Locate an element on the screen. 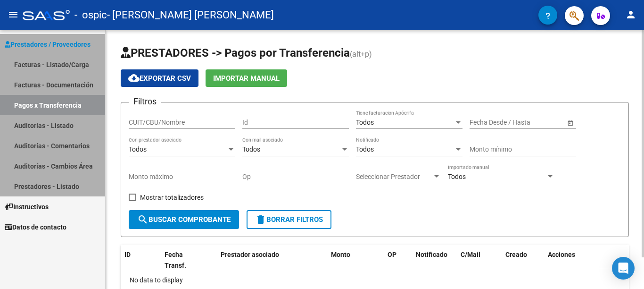 Image resolution: width=644 pixels, height=289 pixels. span: Mostrar totalizadores is located at coordinates (172, 197).